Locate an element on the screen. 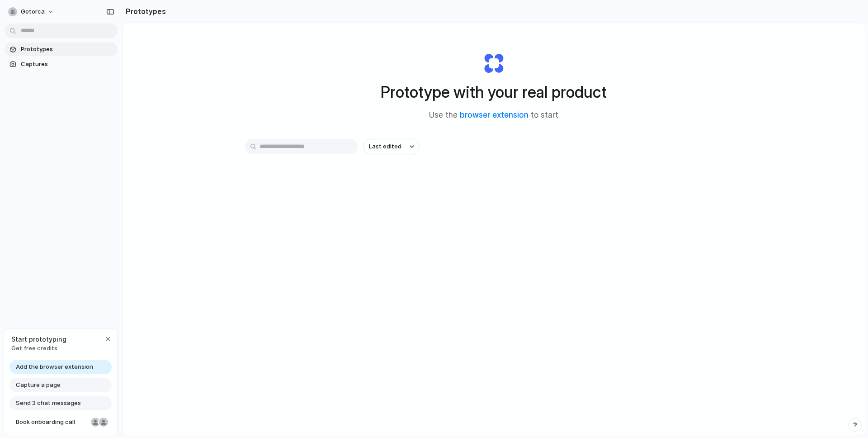  button: getorca is located at coordinates (31, 12).